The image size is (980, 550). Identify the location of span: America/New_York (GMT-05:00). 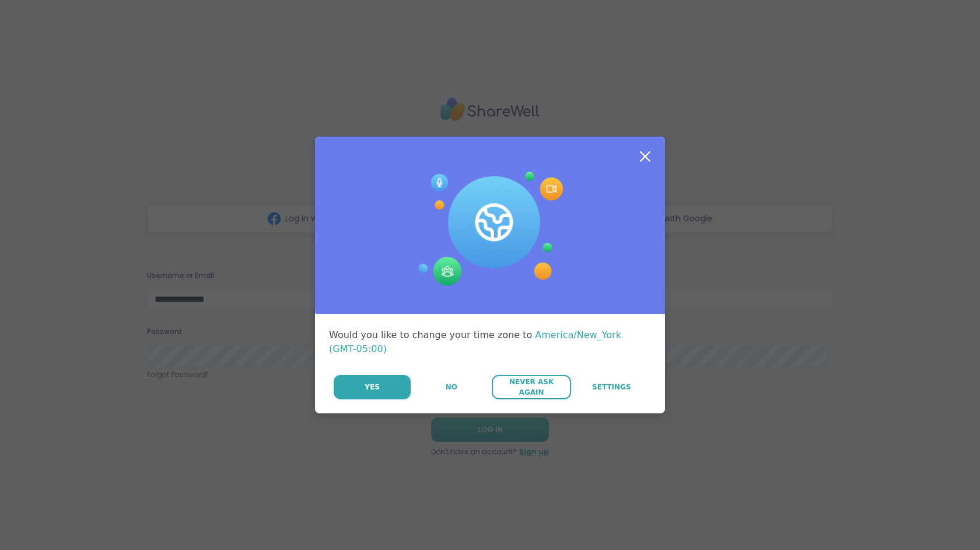
(475, 341).